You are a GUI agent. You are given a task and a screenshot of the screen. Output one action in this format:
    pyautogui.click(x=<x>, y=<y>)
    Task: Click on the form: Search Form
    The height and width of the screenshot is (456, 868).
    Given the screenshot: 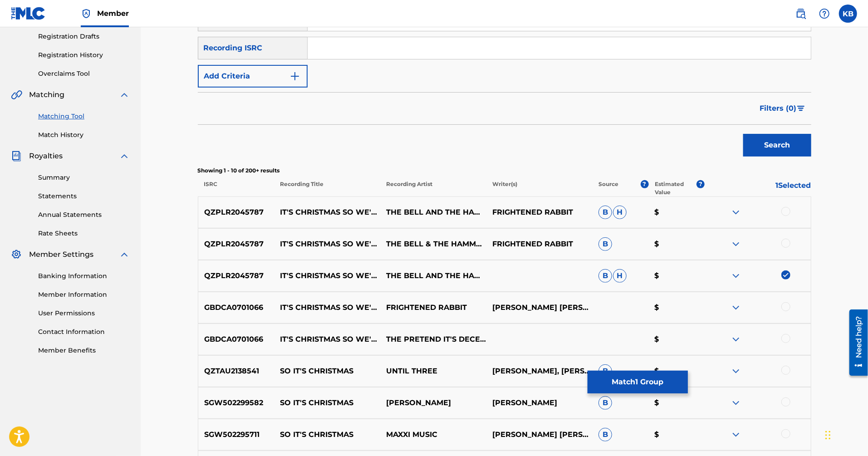 What is the action you would take?
    pyautogui.click(x=505, y=85)
    